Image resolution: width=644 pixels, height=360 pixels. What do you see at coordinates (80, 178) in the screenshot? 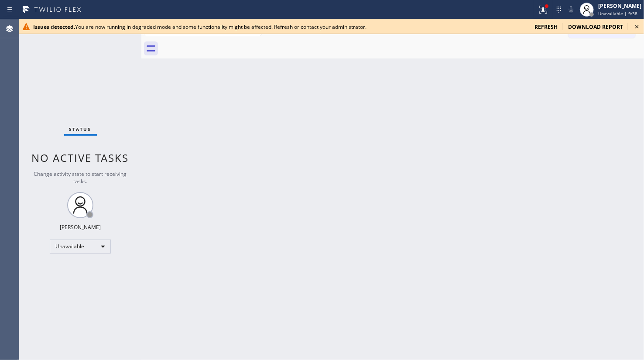
I see `span: Change activity state to start receiving tasks.` at bounding box center [80, 178].